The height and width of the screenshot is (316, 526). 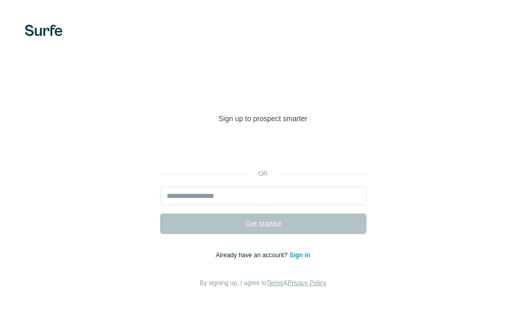 I want to click on a: Terms, so click(x=275, y=283).